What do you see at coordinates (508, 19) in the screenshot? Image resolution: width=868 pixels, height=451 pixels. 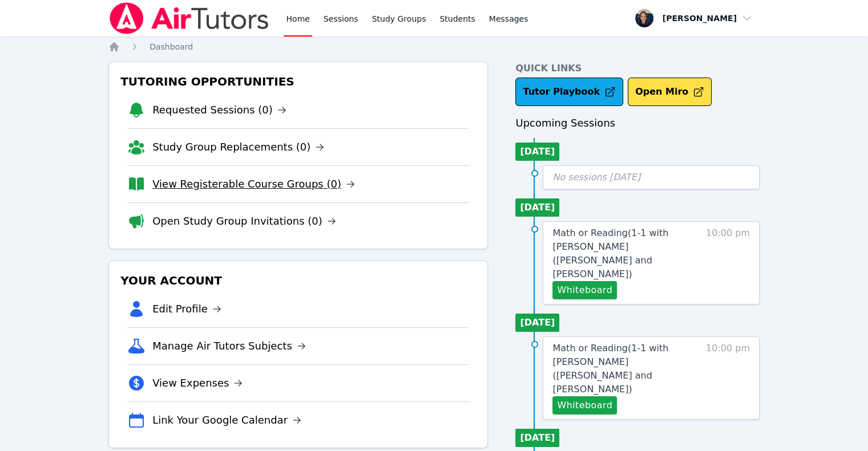 I see `span: Messages` at bounding box center [508, 19].